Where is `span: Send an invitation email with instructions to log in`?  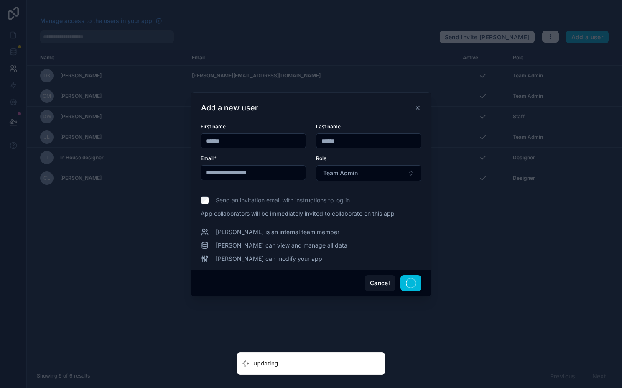 span: Send an invitation email with instructions to log in is located at coordinates (283, 200).